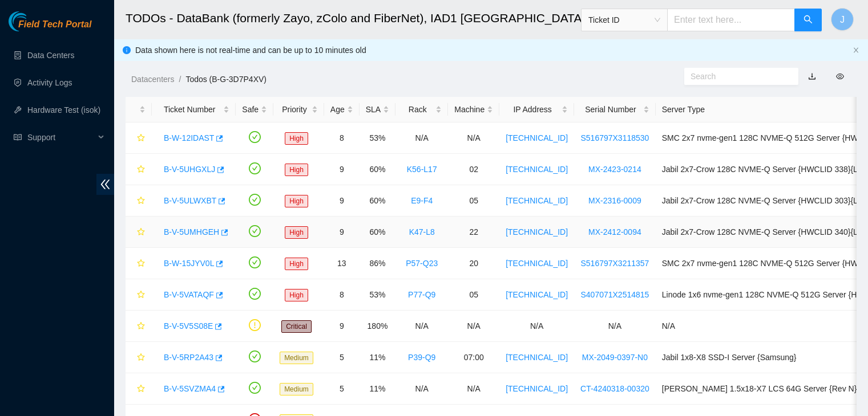 The image size is (868, 416). I want to click on span: Critical, so click(296, 327).